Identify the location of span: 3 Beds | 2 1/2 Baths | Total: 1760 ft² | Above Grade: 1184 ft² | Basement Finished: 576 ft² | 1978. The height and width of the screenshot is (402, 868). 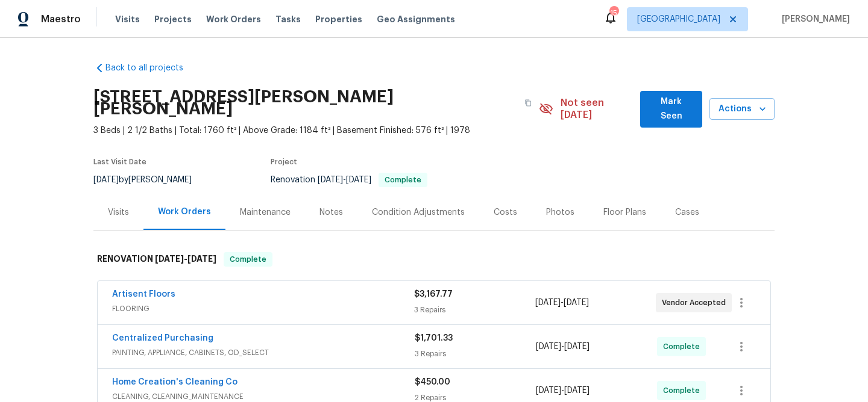
(316, 131).